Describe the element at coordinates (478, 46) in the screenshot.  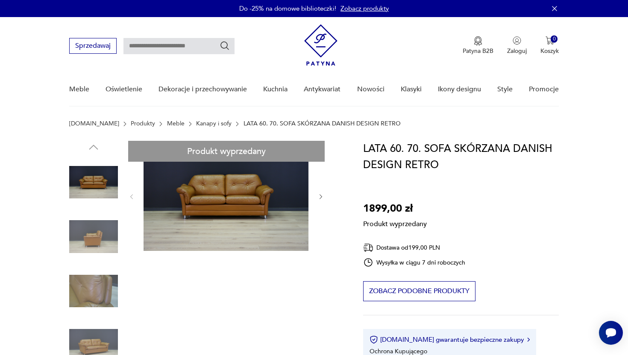
I see `button: Patyna B2B` at that location.